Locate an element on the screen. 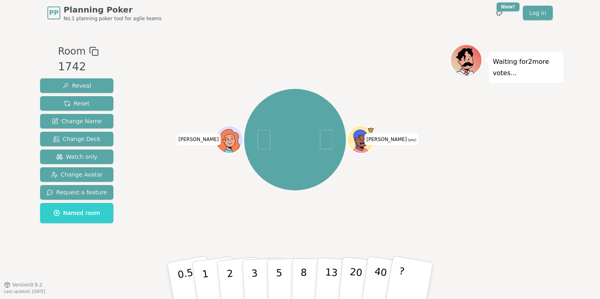  span: Change Avatar is located at coordinates (77, 175).